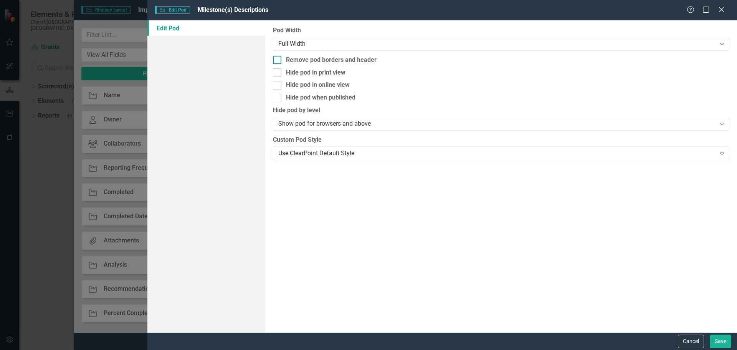 This screenshot has width=737, height=350. Describe the element at coordinates (691, 341) in the screenshot. I see `button: Cancel` at that location.